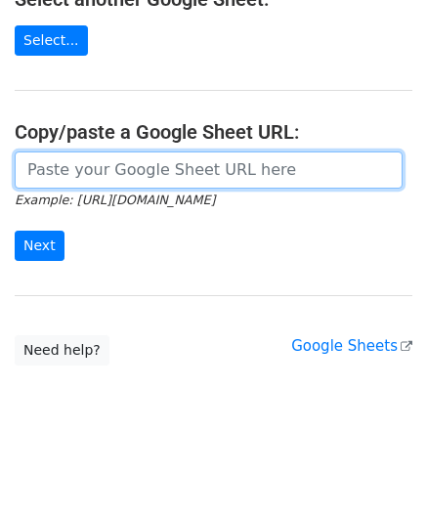 The width and height of the screenshot is (427, 517). Describe the element at coordinates (378, 470) in the screenshot. I see `div: Chat Widget` at that location.